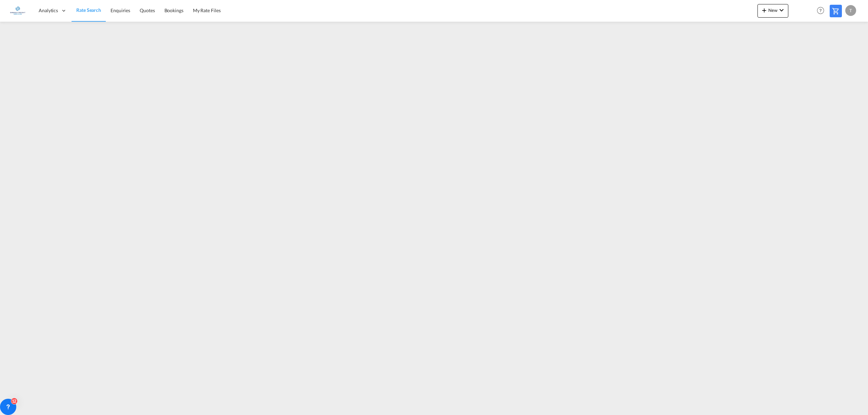 Image resolution: width=868 pixels, height=415 pixels. Describe the element at coordinates (822, 11) in the screenshot. I see `div: Help` at that location.